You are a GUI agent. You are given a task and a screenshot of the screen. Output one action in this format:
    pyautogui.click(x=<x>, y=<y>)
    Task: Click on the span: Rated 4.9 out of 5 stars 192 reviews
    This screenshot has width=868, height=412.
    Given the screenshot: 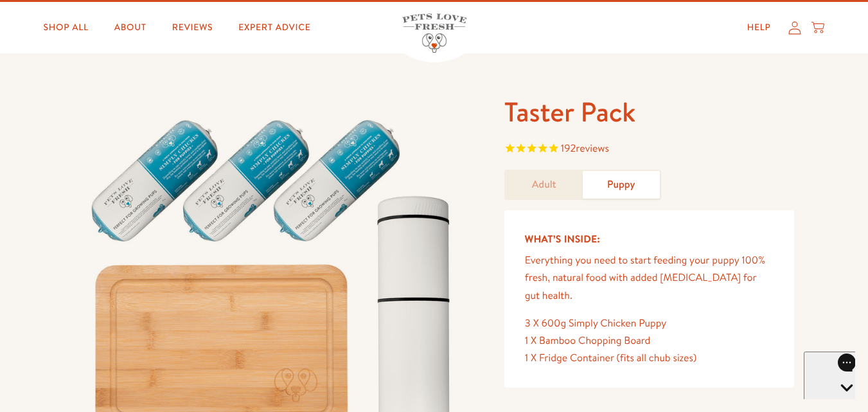 What is the action you would take?
    pyautogui.click(x=649, y=149)
    